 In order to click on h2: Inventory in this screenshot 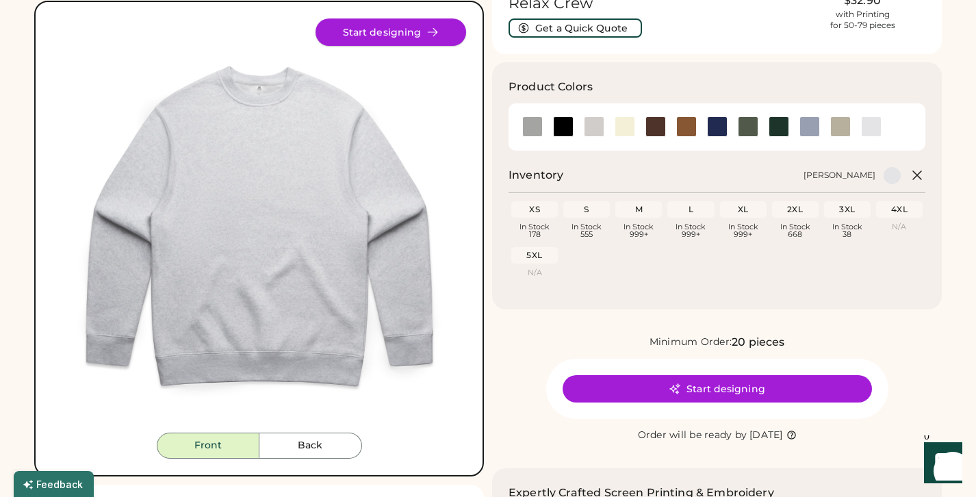, I will do `click(536, 175)`.